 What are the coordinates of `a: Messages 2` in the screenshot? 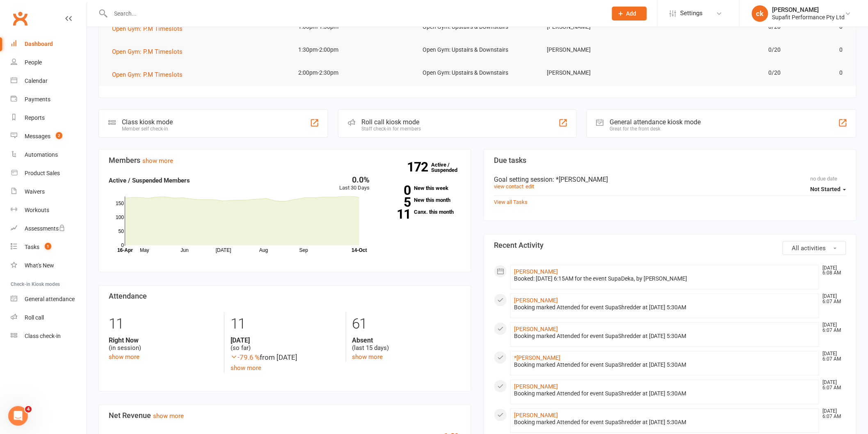 It's located at (48, 136).